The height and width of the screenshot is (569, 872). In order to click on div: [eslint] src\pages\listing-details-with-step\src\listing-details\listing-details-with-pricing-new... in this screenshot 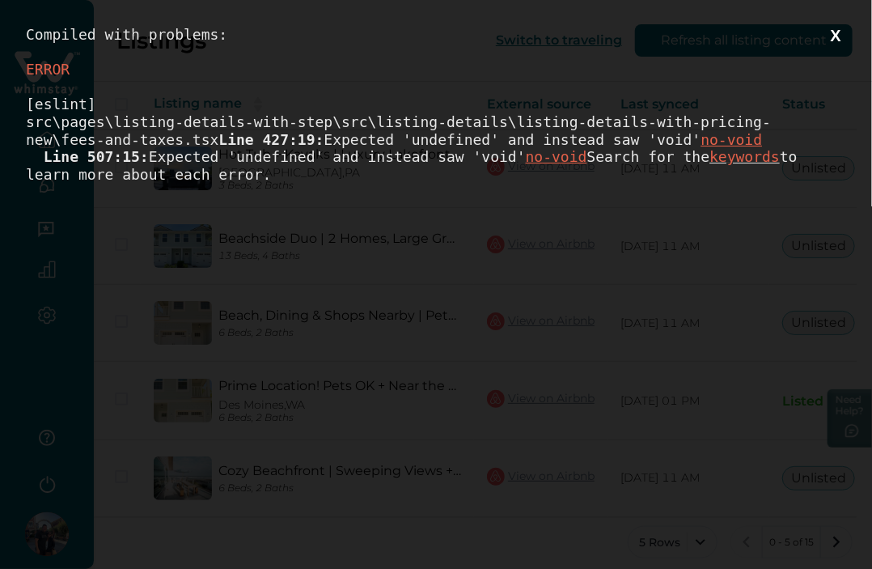, I will do `click(436, 139)`.